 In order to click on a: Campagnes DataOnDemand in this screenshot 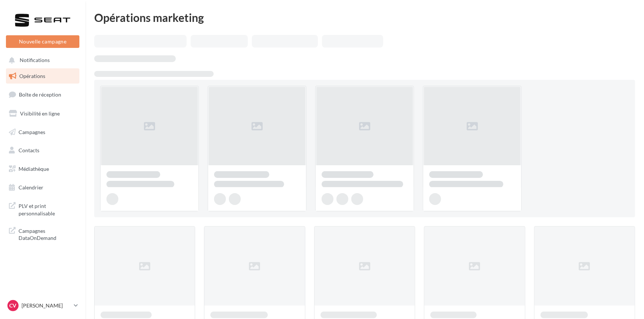, I will do `click(43, 234)`.